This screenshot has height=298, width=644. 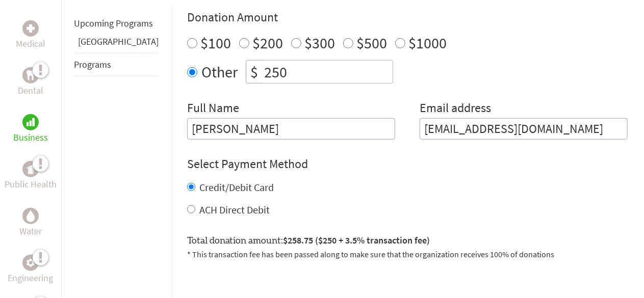 What do you see at coordinates (407, 254) in the screenshot?
I see `p: * This transaction fee has been passed along to make sure that the organization receives 100% of ...` at bounding box center [407, 254].